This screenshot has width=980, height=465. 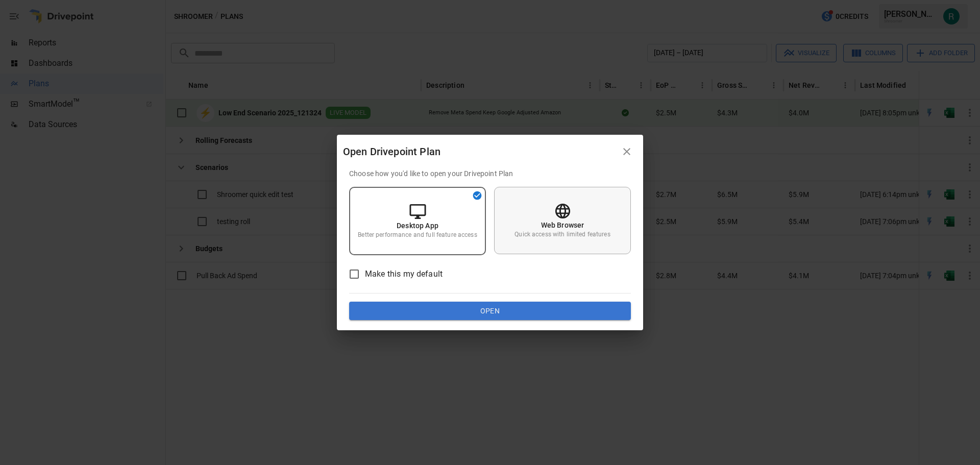 What do you see at coordinates (479, 152) in the screenshot?
I see `div: Open Drivepoint Plan` at bounding box center [479, 152].